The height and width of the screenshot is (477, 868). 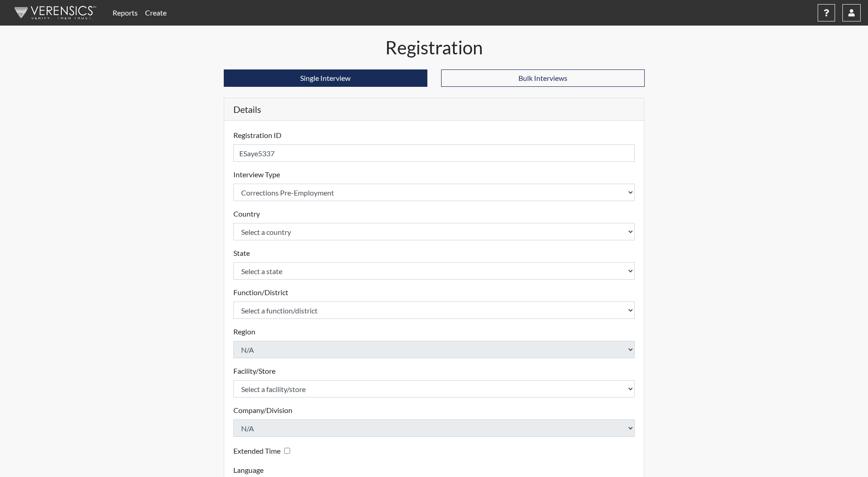 I want to click on a: Create, so click(x=155, y=13).